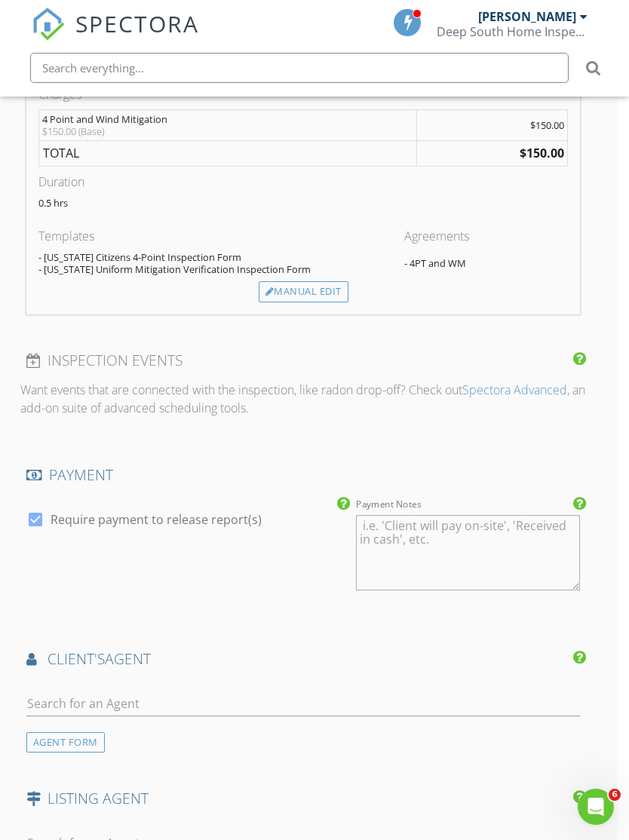 The height and width of the screenshot is (840, 629). What do you see at coordinates (547, 125) in the screenshot?
I see `span: $150.00` at bounding box center [547, 125].